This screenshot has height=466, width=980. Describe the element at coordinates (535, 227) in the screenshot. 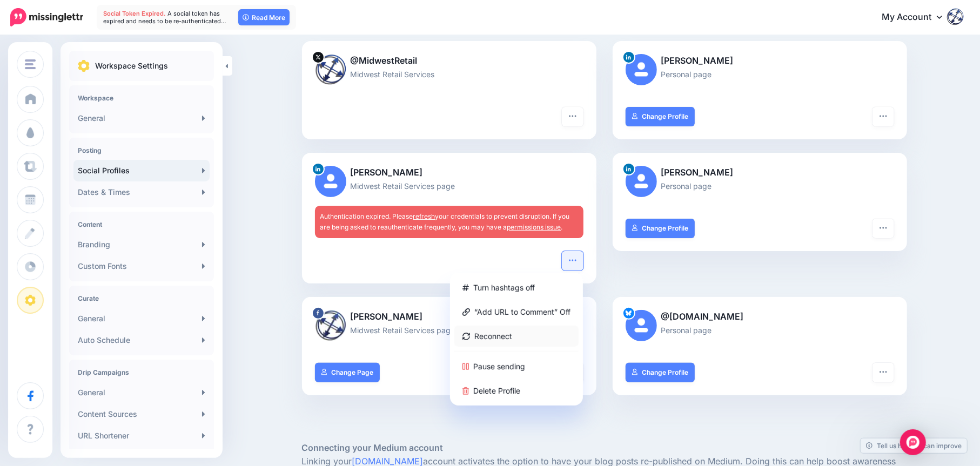

I see `a: permissions issue` at that location.